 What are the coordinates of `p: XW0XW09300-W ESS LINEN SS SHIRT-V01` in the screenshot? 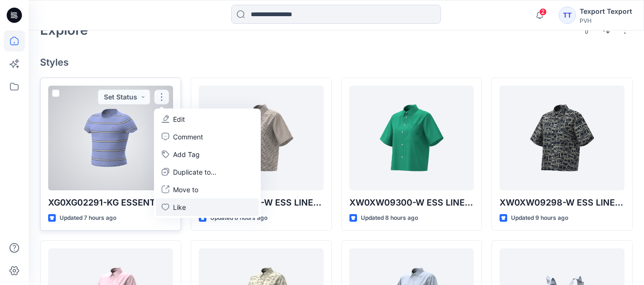 It's located at (412, 203).